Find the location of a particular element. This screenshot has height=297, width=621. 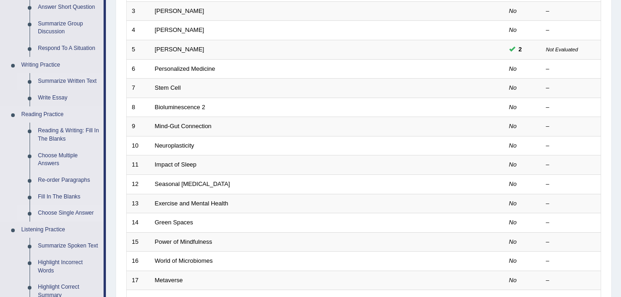

td: 16 is located at coordinates (138, 261).